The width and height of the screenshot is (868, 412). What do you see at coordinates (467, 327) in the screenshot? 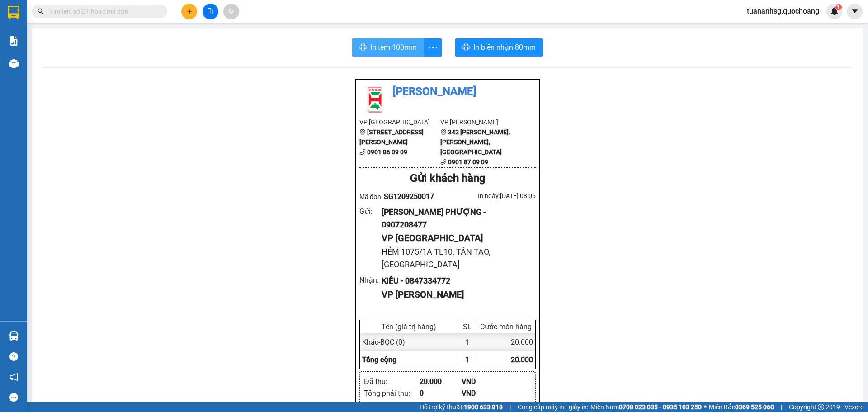
I see `div: SL` at bounding box center [467, 327].